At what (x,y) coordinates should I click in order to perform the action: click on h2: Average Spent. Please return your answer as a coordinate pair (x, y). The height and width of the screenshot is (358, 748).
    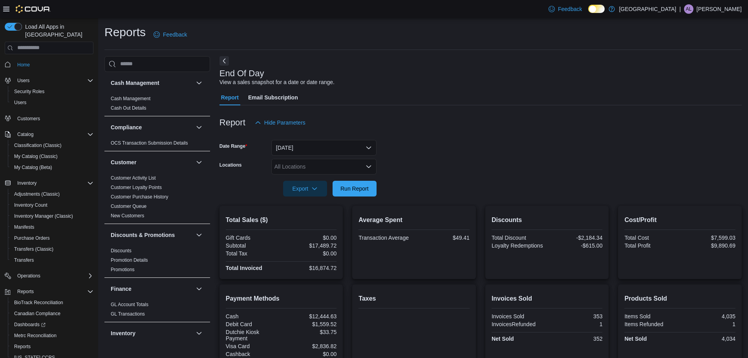
    Looking at the image, I should click on (414, 220).